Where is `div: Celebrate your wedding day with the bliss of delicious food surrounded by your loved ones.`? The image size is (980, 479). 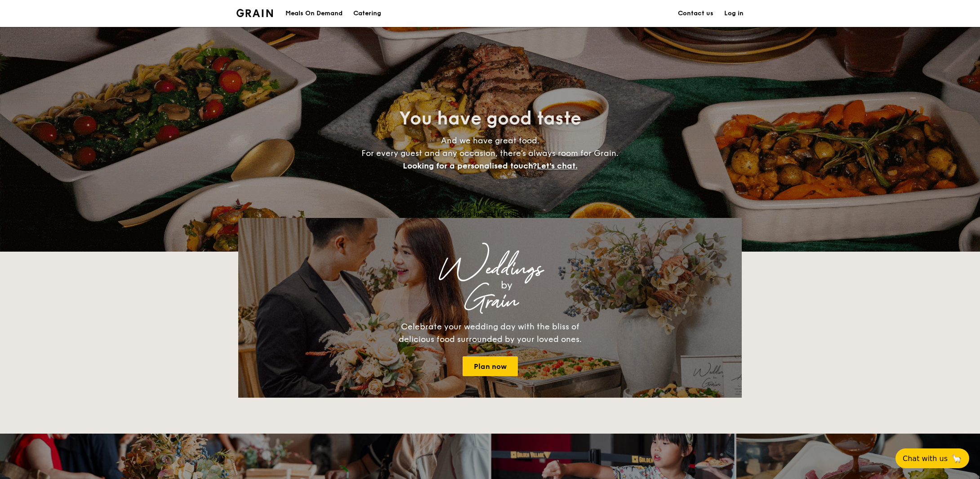
div: Celebrate your wedding day with the bliss of delicious food surrounded by your loved ones. is located at coordinates (490, 333).